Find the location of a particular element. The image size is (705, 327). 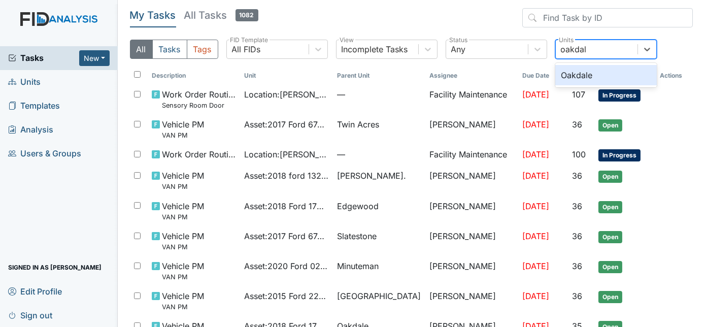

h5: All Tasks is located at coordinates (221, 15).